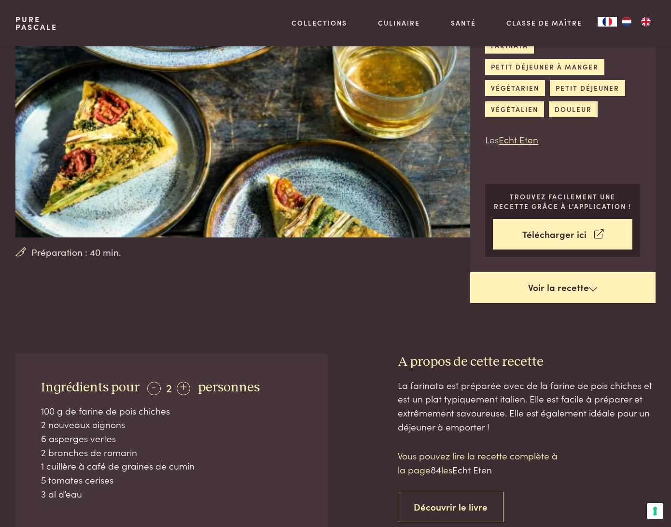 The width and height of the screenshot is (671, 527). What do you see at coordinates (450, 507) in the screenshot?
I see `a: Découvrir le livre` at bounding box center [450, 507].